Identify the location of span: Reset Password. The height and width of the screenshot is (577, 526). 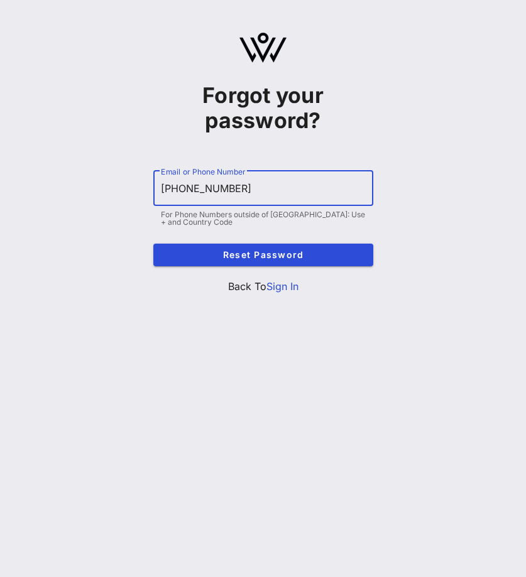
(263, 254).